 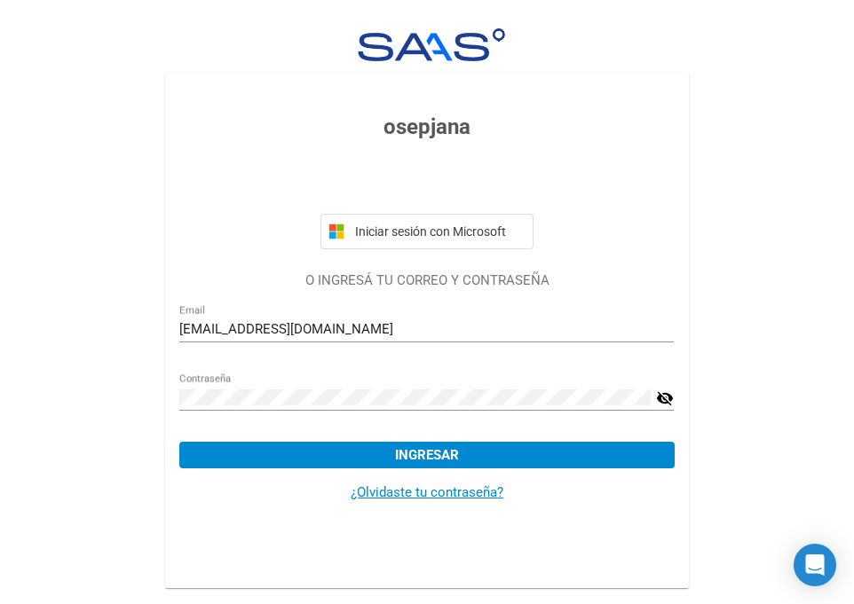 What do you see at coordinates (427, 455) in the screenshot?
I see `span: Ingresar` at bounding box center [427, 455].